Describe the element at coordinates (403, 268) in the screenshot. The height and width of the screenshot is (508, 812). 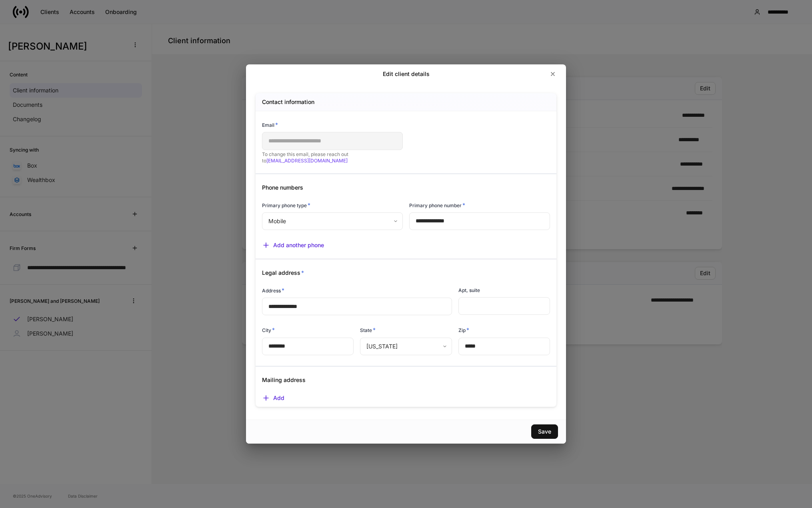
I see `div: Legal address` at that location.